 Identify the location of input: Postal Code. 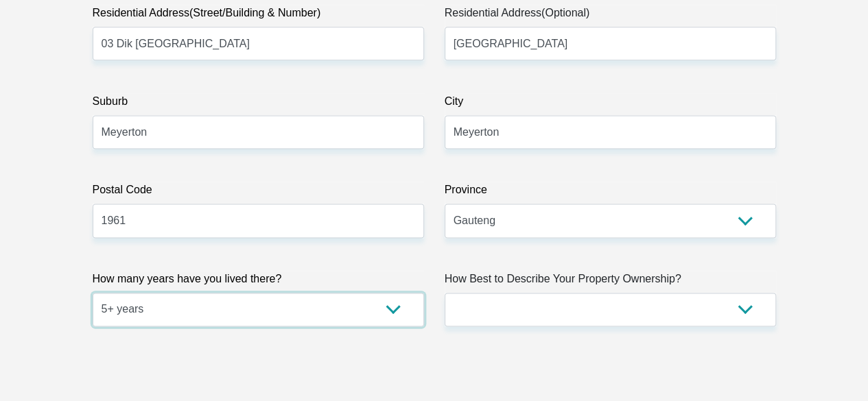
(258, 220).